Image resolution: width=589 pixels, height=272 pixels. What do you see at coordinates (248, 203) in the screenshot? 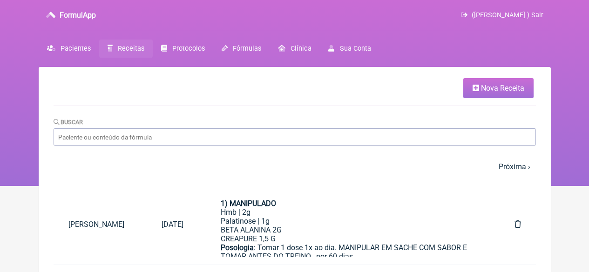
I see `strong: 1) MANIPULADO` at bounding box center [248, 203].